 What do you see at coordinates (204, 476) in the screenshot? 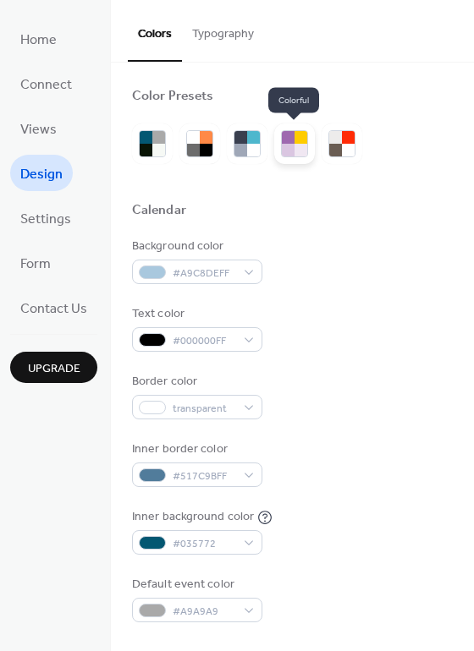
I see `span: #517C9BFF` at bounding box center [204, 476].